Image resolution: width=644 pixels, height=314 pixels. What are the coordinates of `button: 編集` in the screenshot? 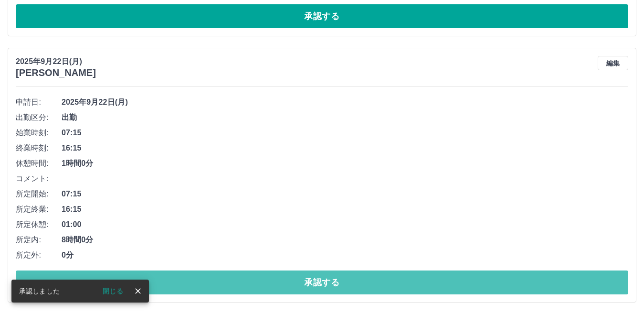 It's located at (613, 63).